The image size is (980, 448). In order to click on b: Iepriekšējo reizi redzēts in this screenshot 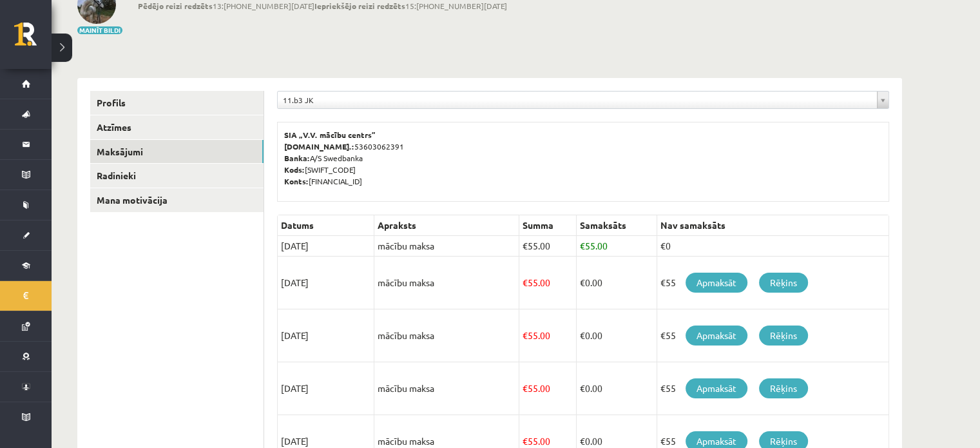, I will do `click(360, 6)`.